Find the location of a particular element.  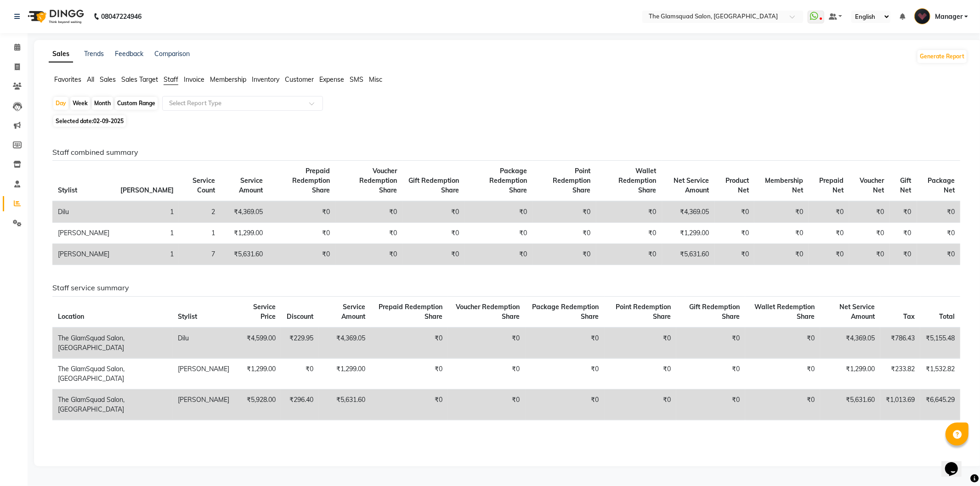

span: Invoice is located at coordinates (194, 80).